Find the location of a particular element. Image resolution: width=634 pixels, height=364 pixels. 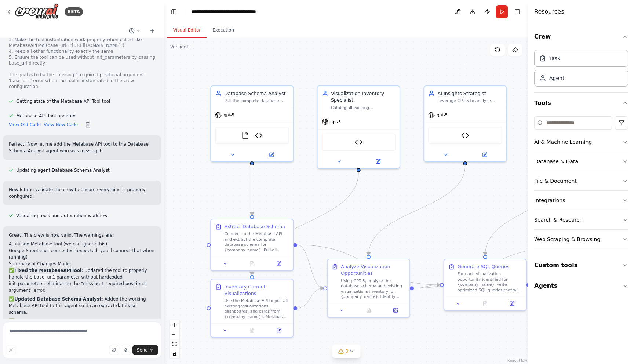

code: base_url is located at coordinates (44, 277).